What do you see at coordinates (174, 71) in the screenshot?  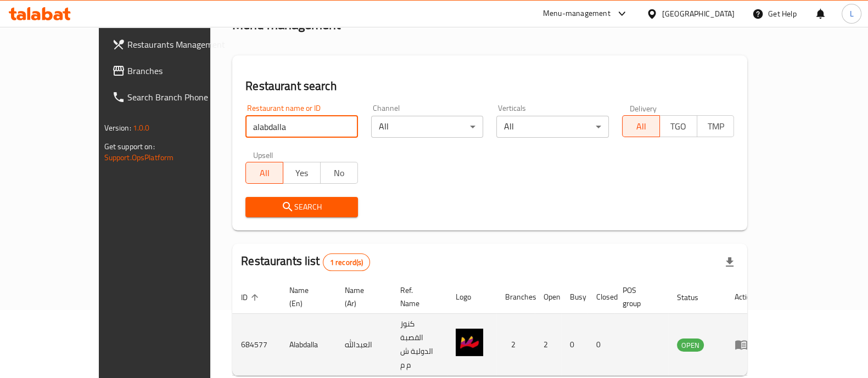 I see `a: Branches` at bounding box center [174, 71].